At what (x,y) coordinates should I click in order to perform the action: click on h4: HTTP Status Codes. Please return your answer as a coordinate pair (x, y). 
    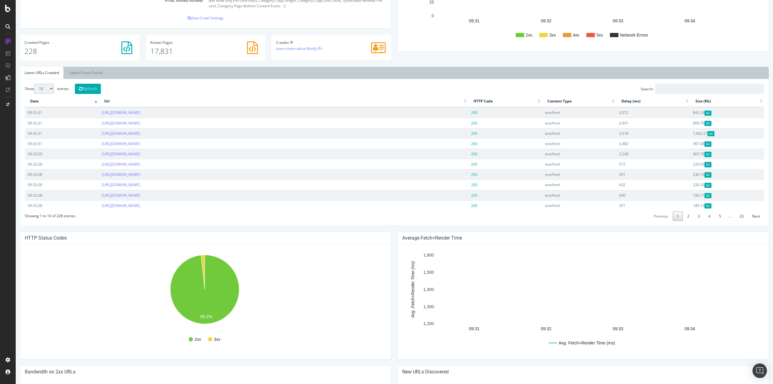
    Looking at the image, I should click on (190, 238).